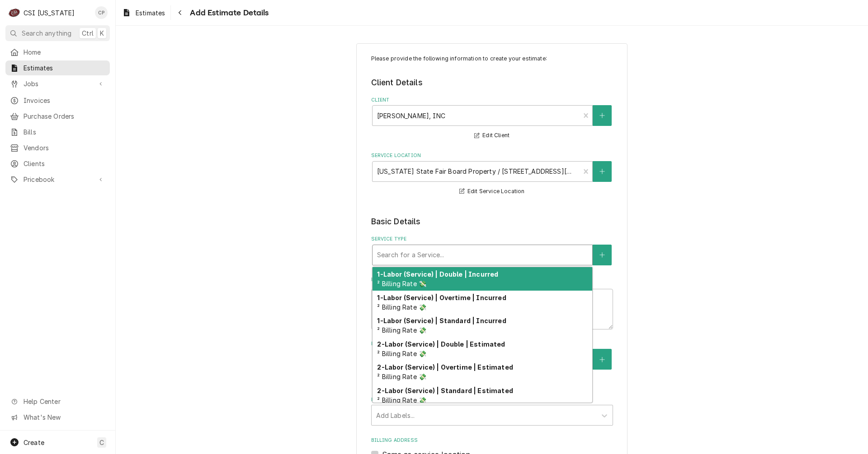 This screenshot has height=454, width=868. I want to click on span: Pricebook, so click(58, 179).